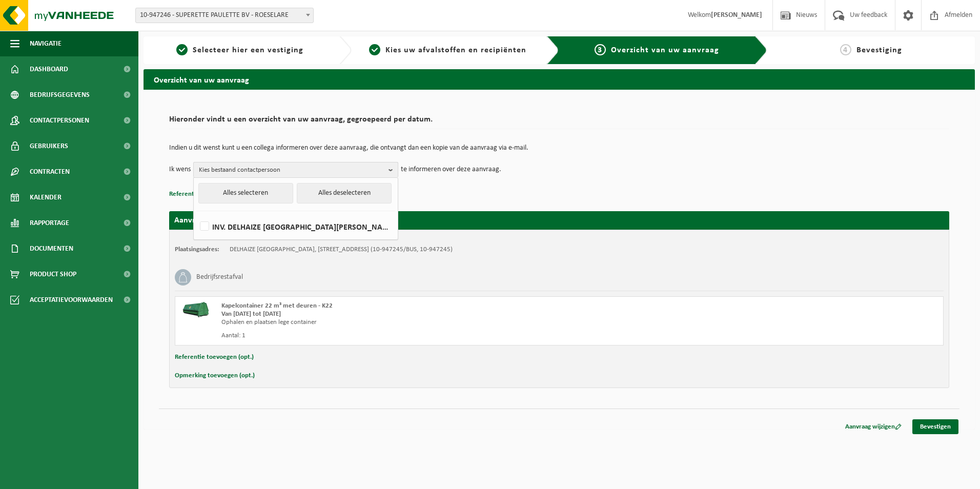 This screenshot has height=489, width=980. Describe the element at coordinates (219, 277) in the screenshot. I see `h3: Bedrijfsrestafval` at that location.